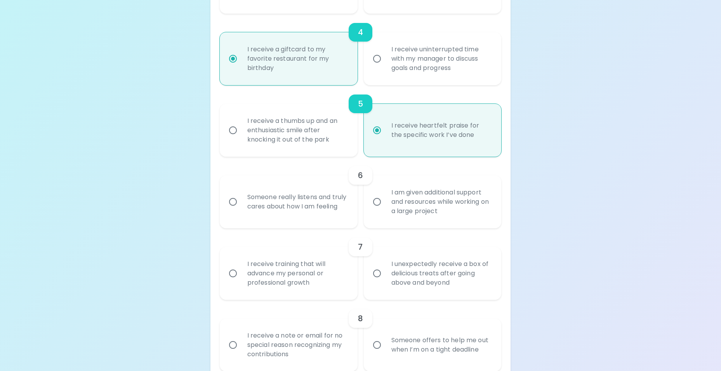 The image size is (721, 371). I want to click on div: Someone really listens and truly cares about how I am feeling, so click(297, 202).